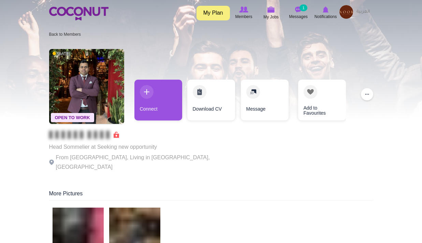 Image resolution: width=422 pixels, height=243 pixels. I want to click on div: 4 / 4, so click(317, 102).